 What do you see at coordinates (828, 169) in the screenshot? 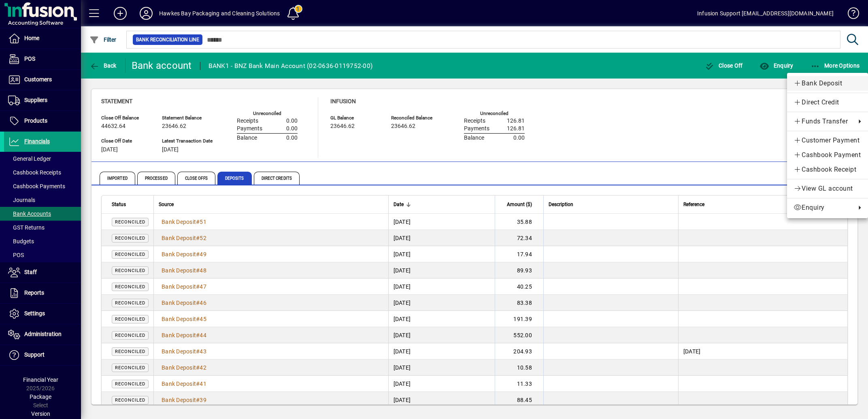
I see `span: Cashbook Receipt` at bounding box center [828, 169].